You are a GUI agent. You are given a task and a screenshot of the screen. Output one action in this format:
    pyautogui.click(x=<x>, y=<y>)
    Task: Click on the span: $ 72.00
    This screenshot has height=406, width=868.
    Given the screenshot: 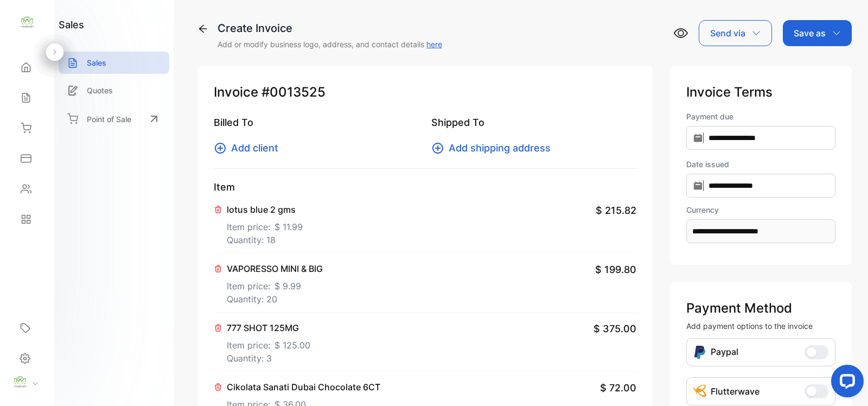 What is the action you would take?
    pyautogui.click(x=618, y=388)
    